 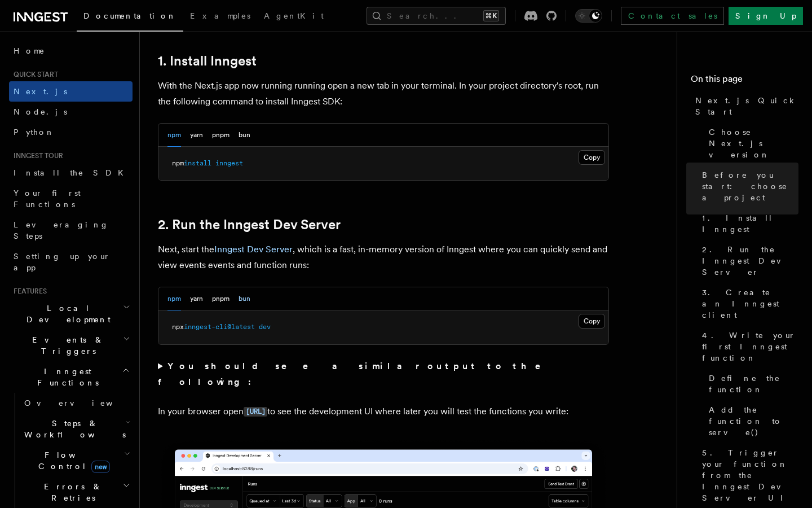 What do you see at coordinates (747, 106) in the screenshot?
I see `span: Next.js Quick Start` at bounding box center [747, 106].